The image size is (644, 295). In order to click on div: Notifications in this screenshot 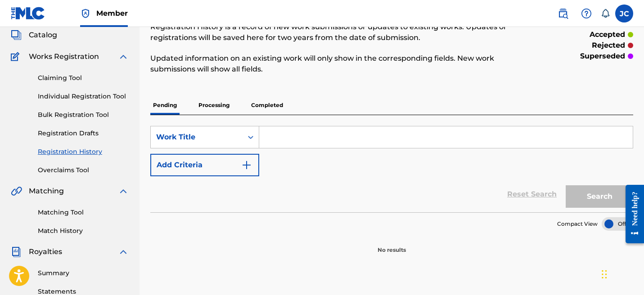, I will do `click(605, 14)`.